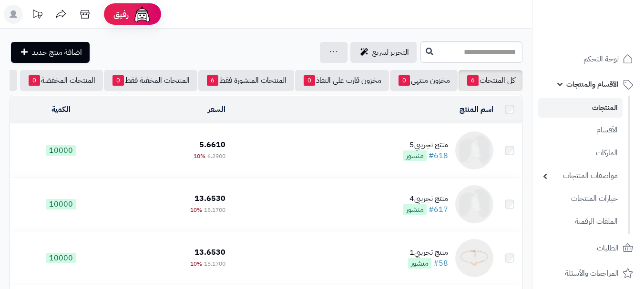 This screenshot has height=289, width=644. I want to click on img: منتج تجريبي4, so click(475, 204).